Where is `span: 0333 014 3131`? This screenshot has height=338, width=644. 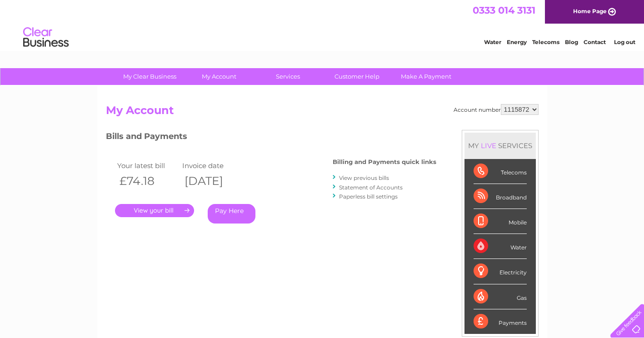
span: 0333 014 3131 is located at coordinates (504, 10).